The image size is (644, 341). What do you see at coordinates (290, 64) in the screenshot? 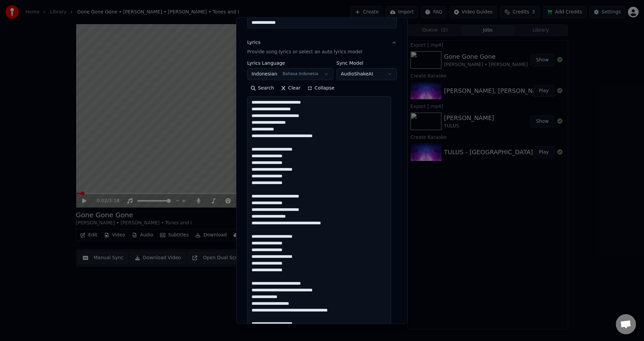
I see `label: Lyrics Language` at bounding box center [290, 64].